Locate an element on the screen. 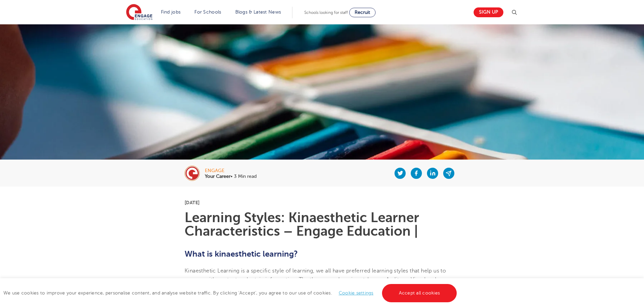  span: Kinaesthetic Learning is a specific style of learning, we all have preferred learning styles that... is located at coordinates (315, 279).